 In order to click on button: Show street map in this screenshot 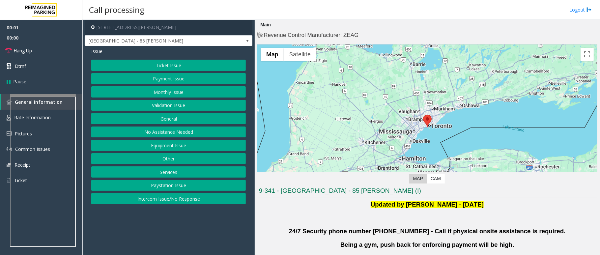, I will do `click(272, 54)`.